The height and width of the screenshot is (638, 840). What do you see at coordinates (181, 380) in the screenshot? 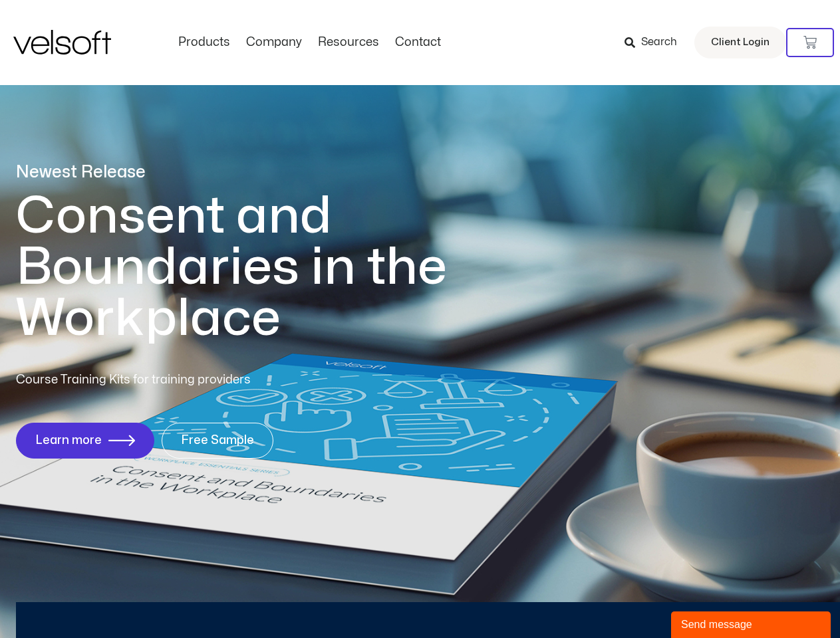
I see `p: Course Training Kits for training providers` at bounding box center [181, 380].